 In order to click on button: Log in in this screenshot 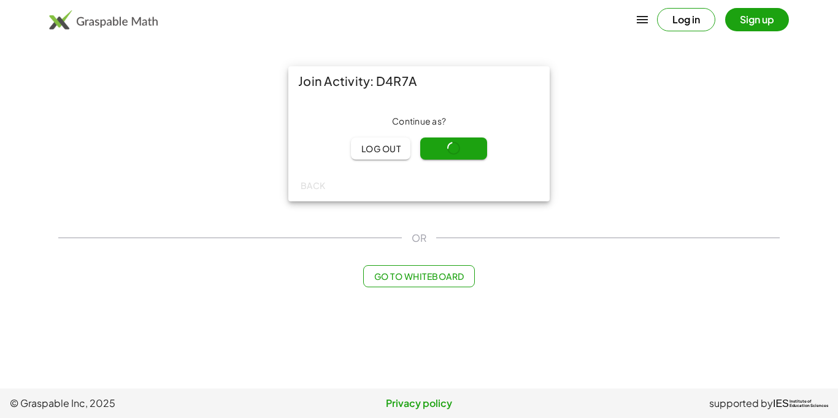, I will do `click(686, 20)`.